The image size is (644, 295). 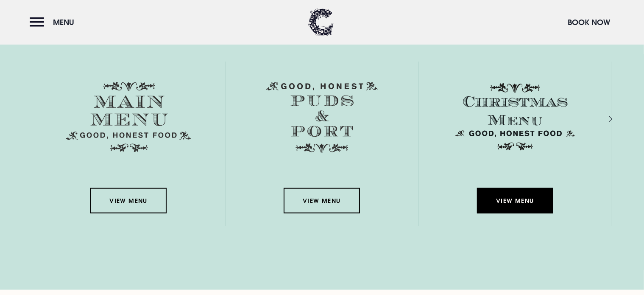 What do you see at coordinates (128, 117) in the screenshot?
I see `img: Menu main menu` at bounding box center [128, 117].